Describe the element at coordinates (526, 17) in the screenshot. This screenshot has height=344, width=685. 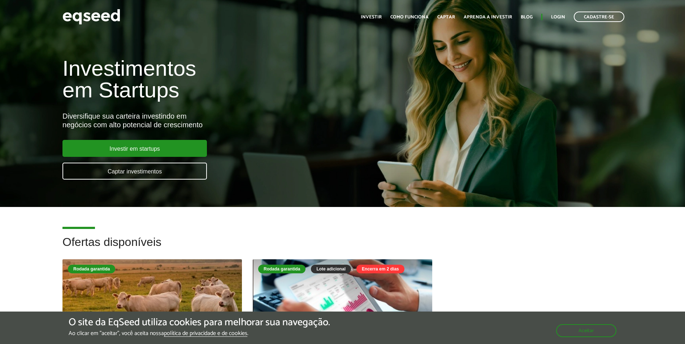
I see `a: Blog` at that location.